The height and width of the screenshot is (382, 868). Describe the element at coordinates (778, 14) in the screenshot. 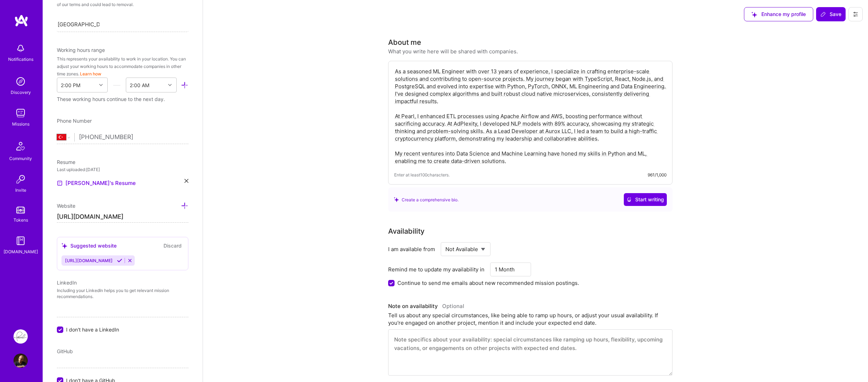

I see `span: Enhance my profile` at that location.